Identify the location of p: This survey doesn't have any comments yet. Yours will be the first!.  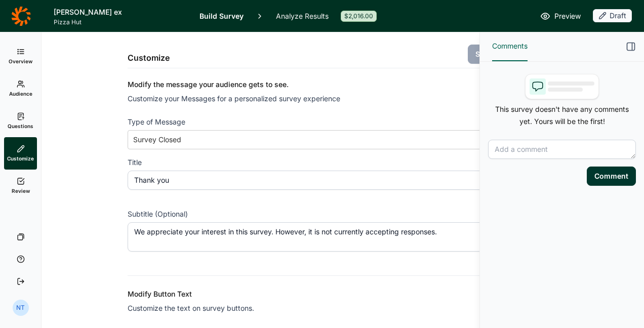
(562, 116).